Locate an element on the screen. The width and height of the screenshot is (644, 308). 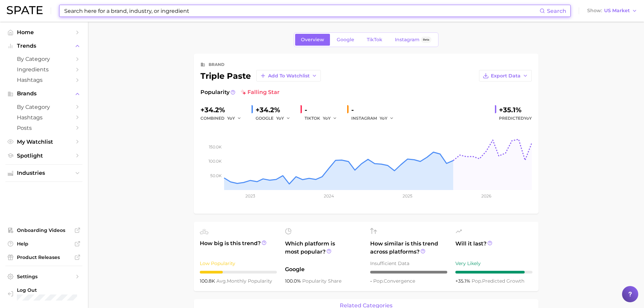
span: How big is this trend? is located at coordinates (238, 248).